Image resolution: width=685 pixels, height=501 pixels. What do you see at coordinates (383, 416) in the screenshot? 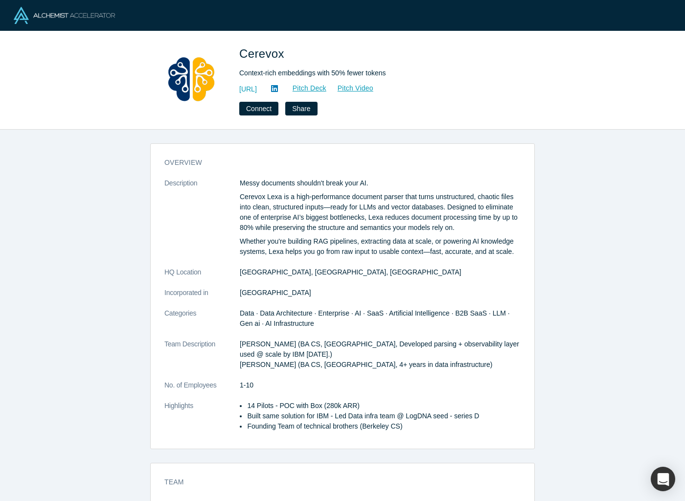
I see `li: Built same solution for IBM - Led Data infra team @ LogDNA seed - series D` at bounding box center [383, 416].